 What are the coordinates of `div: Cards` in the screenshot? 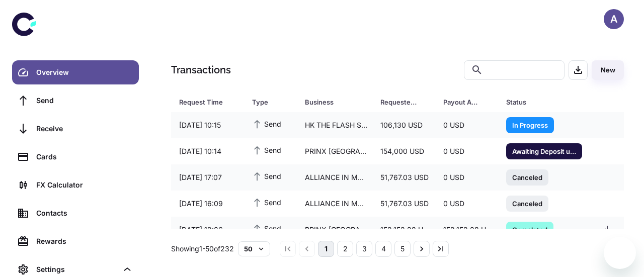 It's located at (84, 157).